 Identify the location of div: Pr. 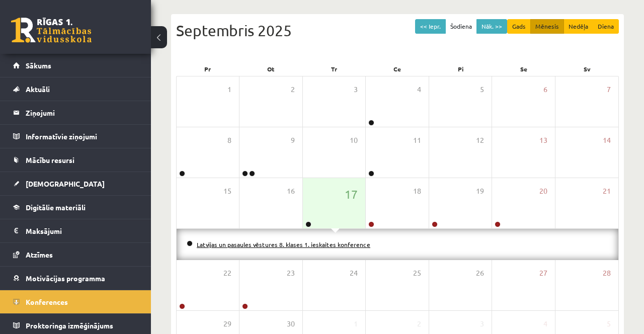
(208, 69).